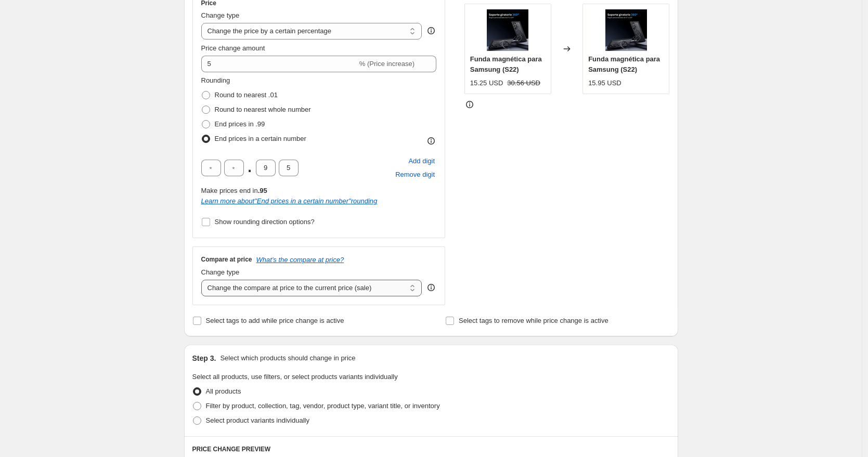 This screenshot has width=868, height=457. I want to click on span: End prices in a certain number, so click(261, 139).